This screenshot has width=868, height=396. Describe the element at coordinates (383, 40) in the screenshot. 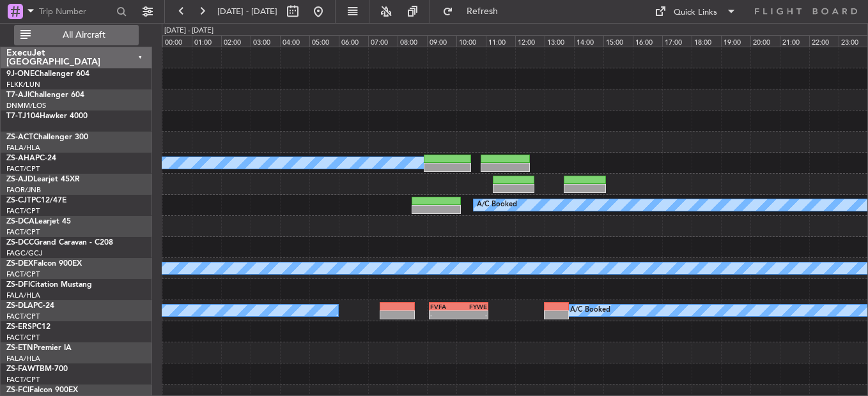

I see `div: 07:00` at that location.